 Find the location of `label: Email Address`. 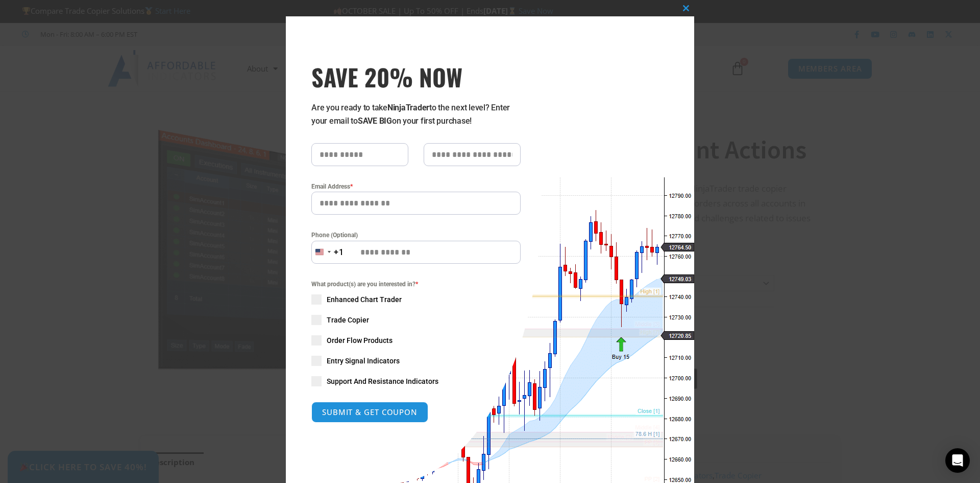

label: Email Address is located at coordinates (416, 187).